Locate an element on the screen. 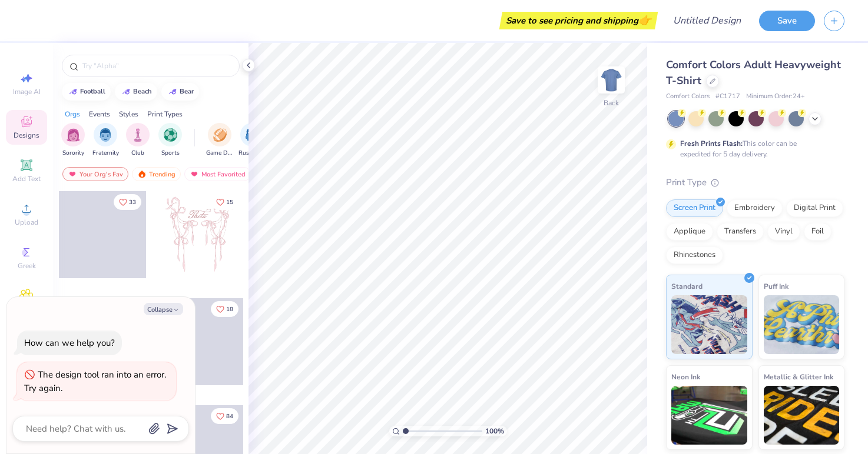  div: Save to see pricing and shipping is located at coordinates (578, 20).